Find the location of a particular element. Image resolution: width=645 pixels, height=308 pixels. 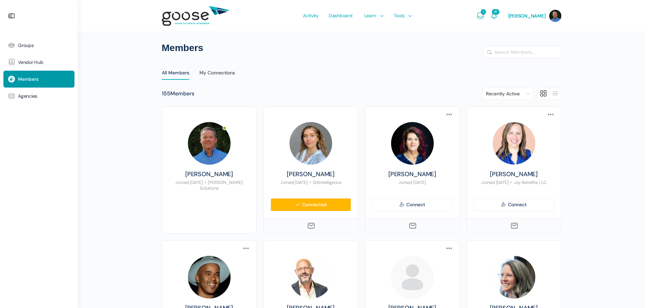

div: All Members is located at coordinates (175, 75).